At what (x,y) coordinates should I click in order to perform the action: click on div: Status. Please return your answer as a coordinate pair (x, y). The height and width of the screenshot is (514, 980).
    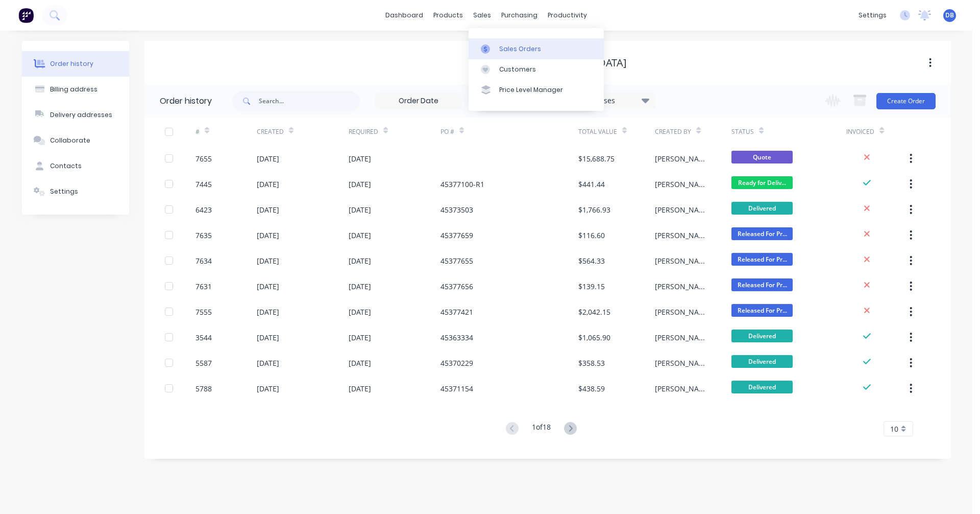
    Looking at the image, I should click on (743, 132).